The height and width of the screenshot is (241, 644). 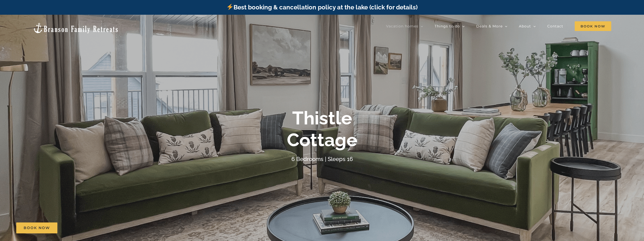 I want to click on a: Deals & More, so click(x=492, y=26).